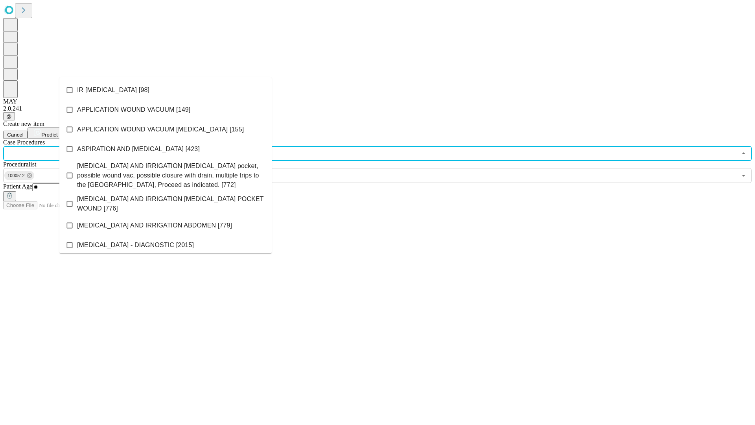  What do you see at coordinates (744, 153) in the screenshot?
I see `button: Close` at bounding box center [744, 153].